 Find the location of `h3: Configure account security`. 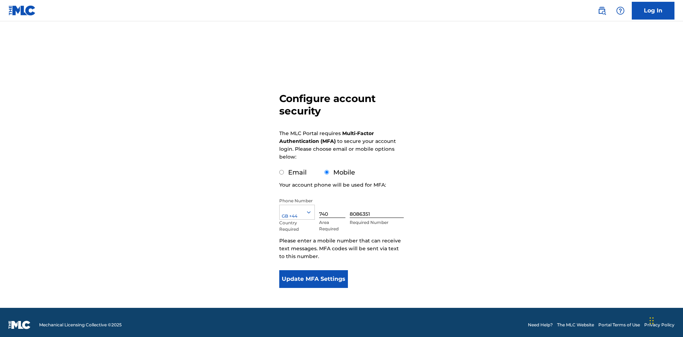

h3: Configure account security is located at coordinates (341, 105).